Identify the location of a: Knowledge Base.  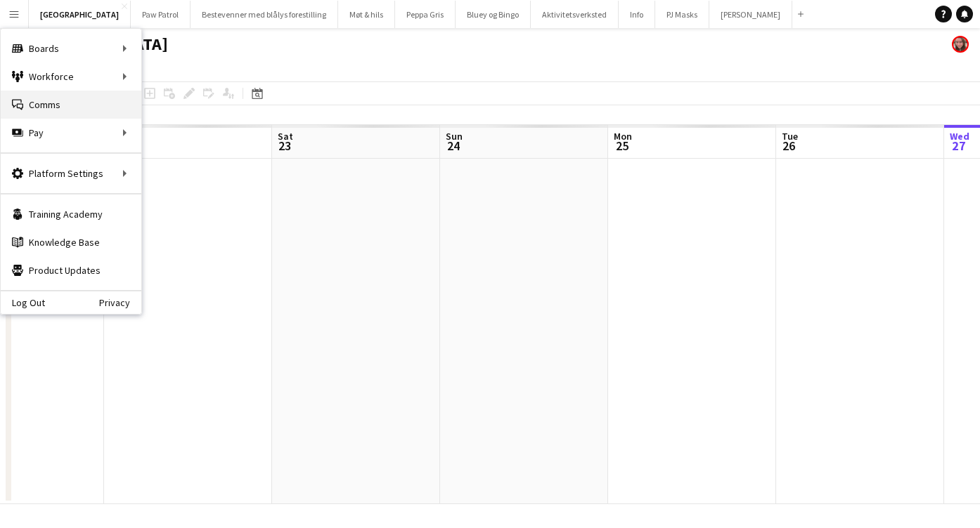
(71, 243).